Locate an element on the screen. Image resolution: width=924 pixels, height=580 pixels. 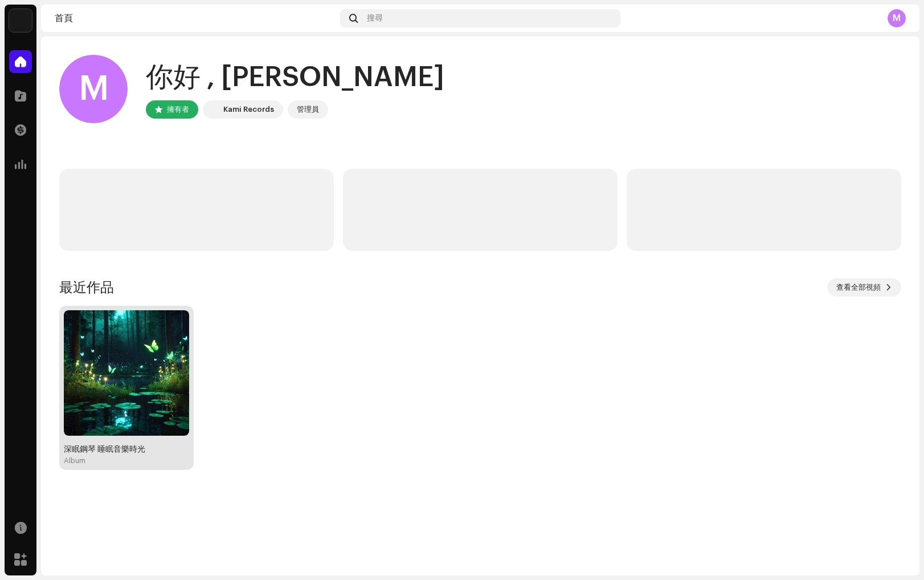
div: 管理員 is located at coordinates (308, 110).